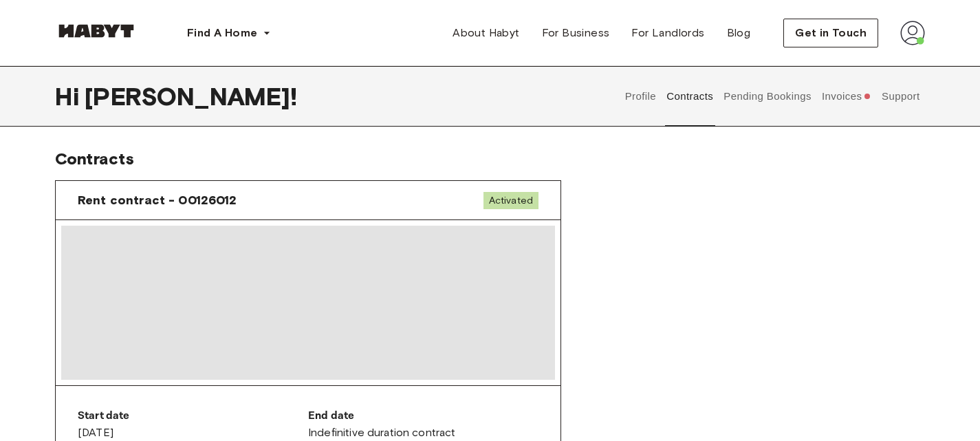 Image resolution: width=980 pixels, height=441 pixels. What do you see at coordinates (831, 33) in the screenshot?
I see `button: Get in Touch` at bounding box center [831, 33].